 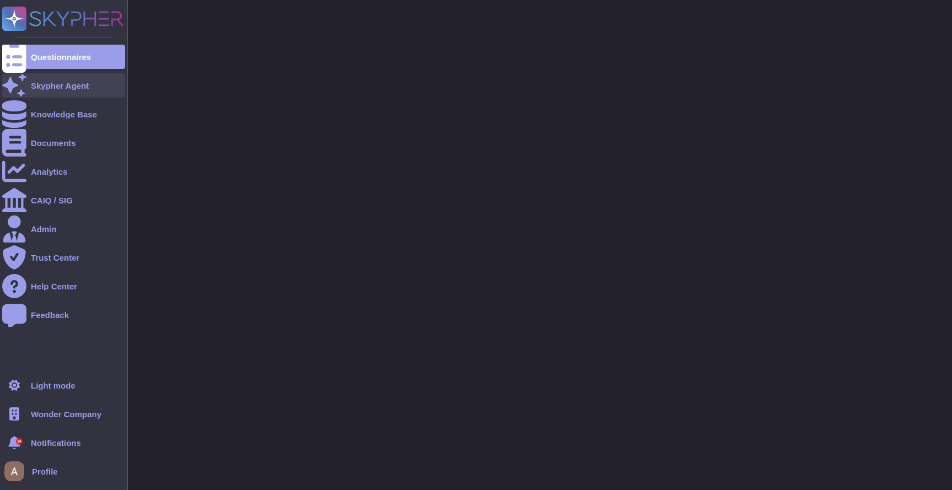 What do you see at coordinates (63, 286) in the screenshot?
I see `a: Help Center` at bounding box center [63, 286].